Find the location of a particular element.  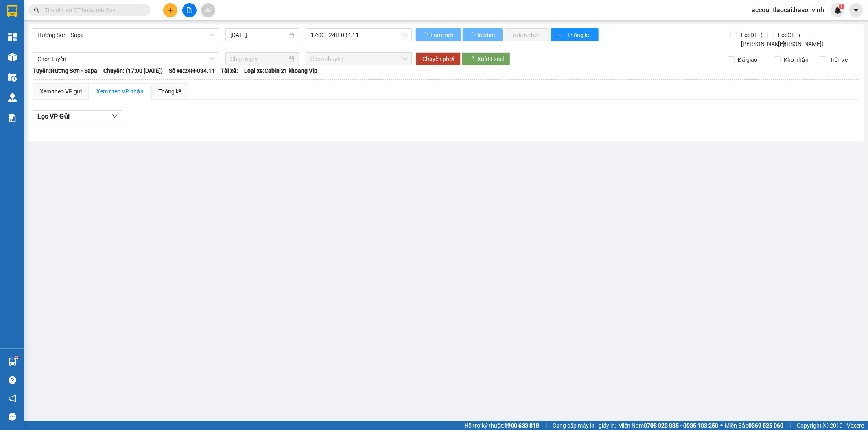

button: caret-down is located at coordinates (856, 10).